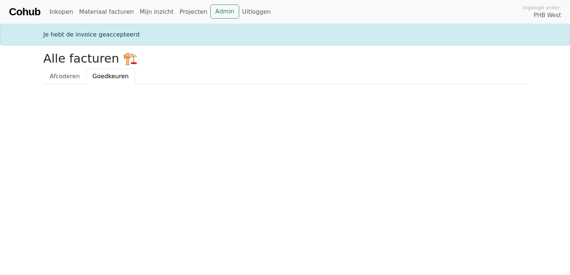 This screenshot has height=275, width=570. What do you see at coordinates (285, 59) in the screenshot?
I see `h2: Alle facturen 🏗️` at bounding box center [285, 59].